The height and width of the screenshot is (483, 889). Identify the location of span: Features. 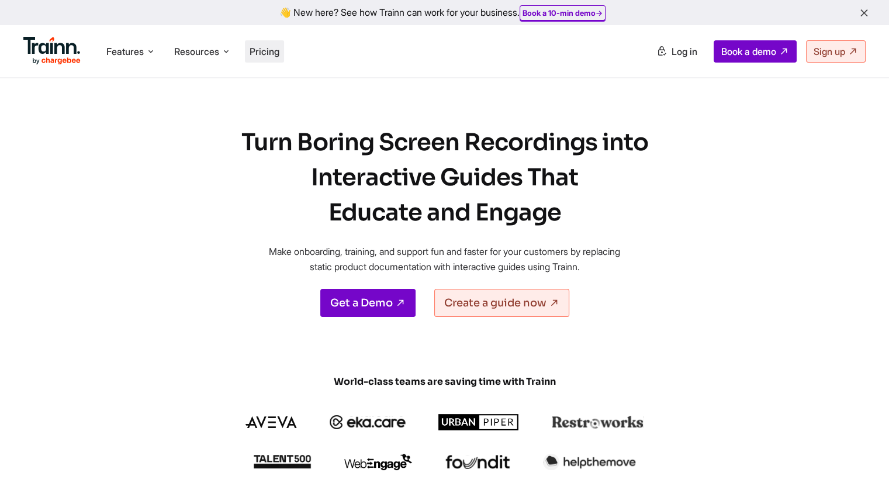
(125, 51).